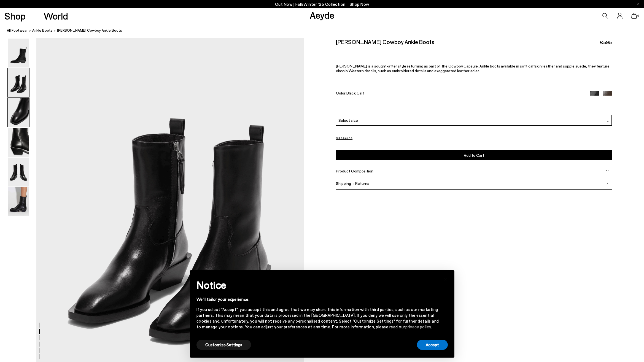 The image size is (644, 362). What do you see at coordinates (355, 93) in the screenshot?
I see `span: Black Calf` at bounding box center [355, 93].